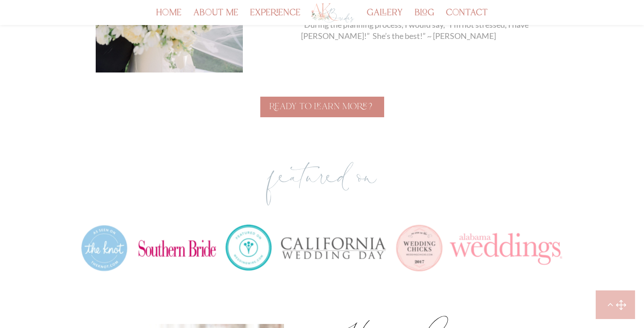 The height and width of the screenshot is (328, 644). I want to click on img: Los Angeles Wedding Planner - AK Brides, so click(332, 13).